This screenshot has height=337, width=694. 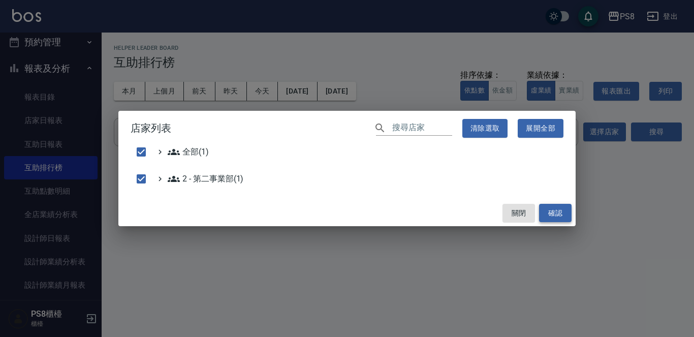 What do you see at coordinates (422, 128) in the screenshot?
I see `input: 搜尋店家` at bounding box center [422, 128].